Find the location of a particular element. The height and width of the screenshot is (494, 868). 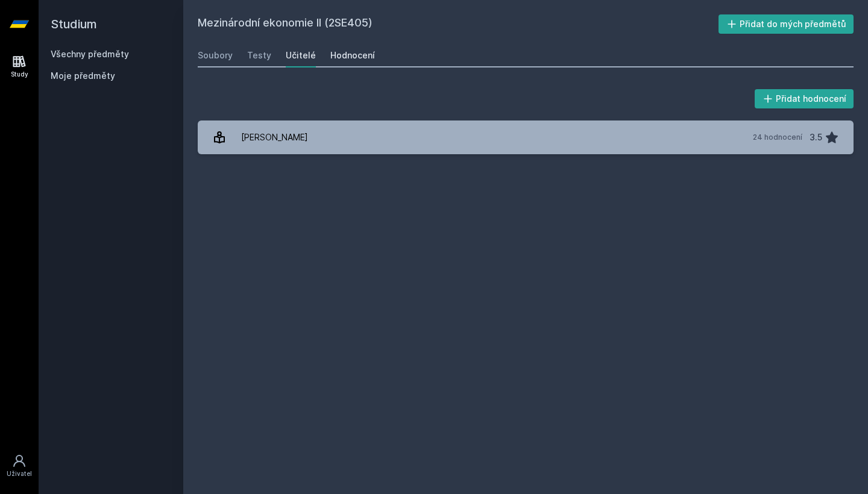

a: Hodnocení is located at coordinates (352, 56).